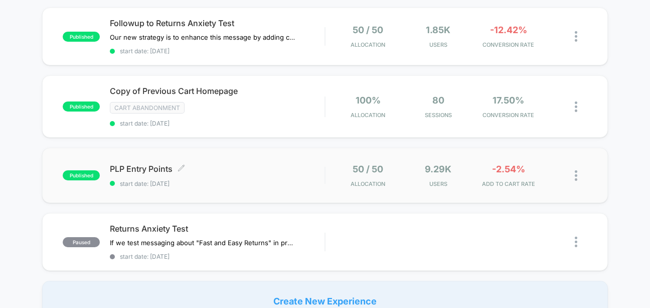 The width and height of the screenshot is (650, 308). Describe the element at coordinates (509, 184) in the screenshot. I see `span: ADD TO CART RATE` at that location.